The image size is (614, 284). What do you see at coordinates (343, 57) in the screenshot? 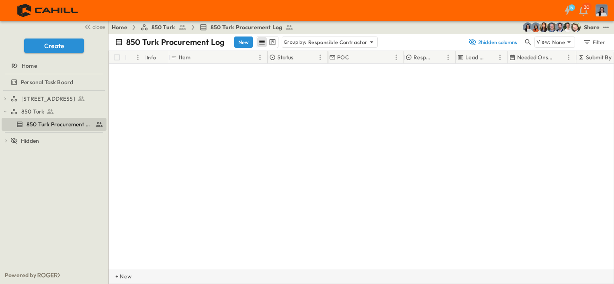
I see `p: POC` at bounding box center [343, 57].